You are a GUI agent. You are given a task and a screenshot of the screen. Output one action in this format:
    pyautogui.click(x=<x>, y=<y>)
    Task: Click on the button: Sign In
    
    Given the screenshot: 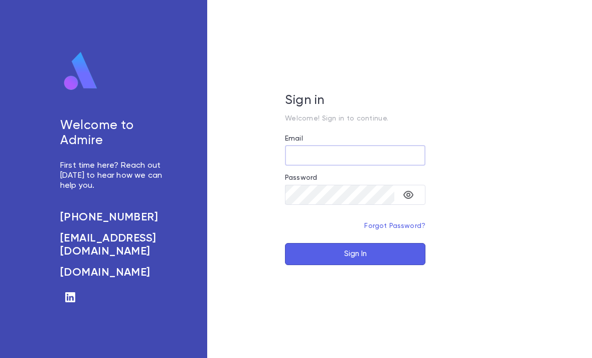 What is the action you would take?
    pyautogui.click(x=355, y=254)
    